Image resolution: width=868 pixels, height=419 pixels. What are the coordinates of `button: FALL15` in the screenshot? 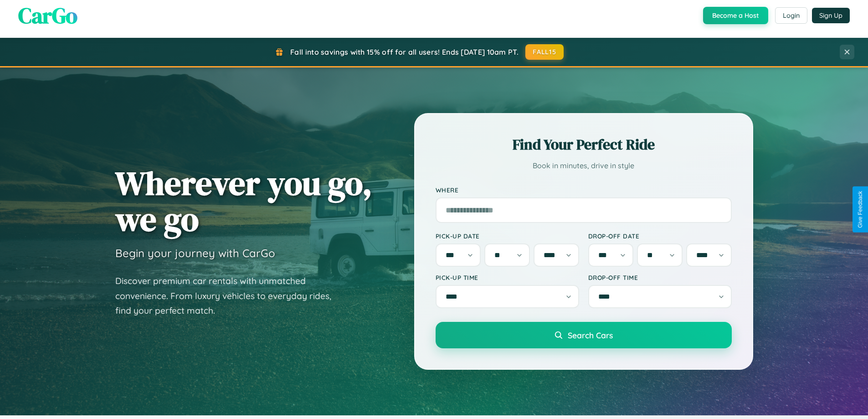 It's located at (545, 52).